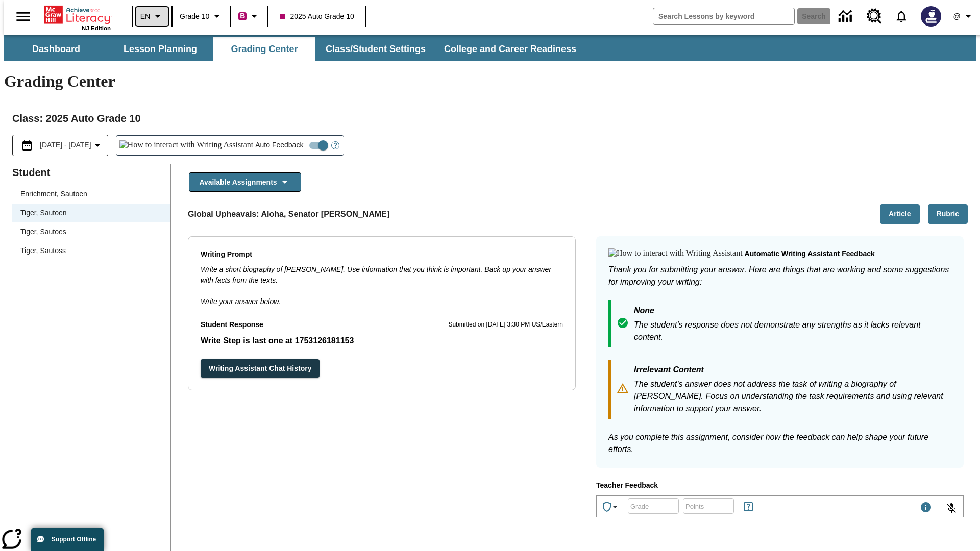  What do you see at coordinates (748, 507) in the screenshot?
I see `button: Rules for Earning Points and Achievements, Will open in new tab` at bounding box center [748, 507].